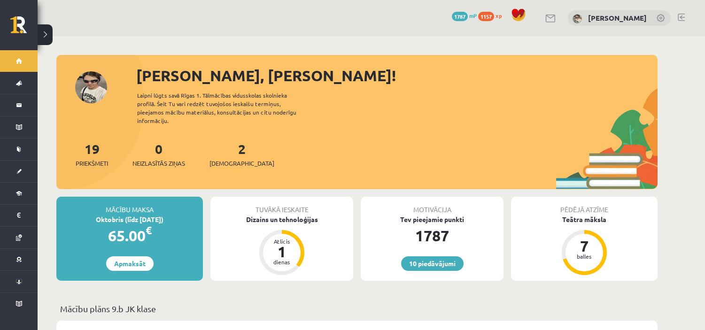  What do you see at coordinates (282, 262) in the screenshot?
I see `div: dienas` at bounding box center [282, 262].